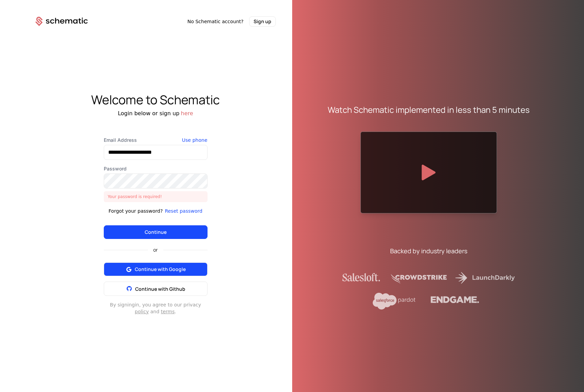  Describe the element at coordinates (155, 250) in the screenshot. I see `span: or` at that location.